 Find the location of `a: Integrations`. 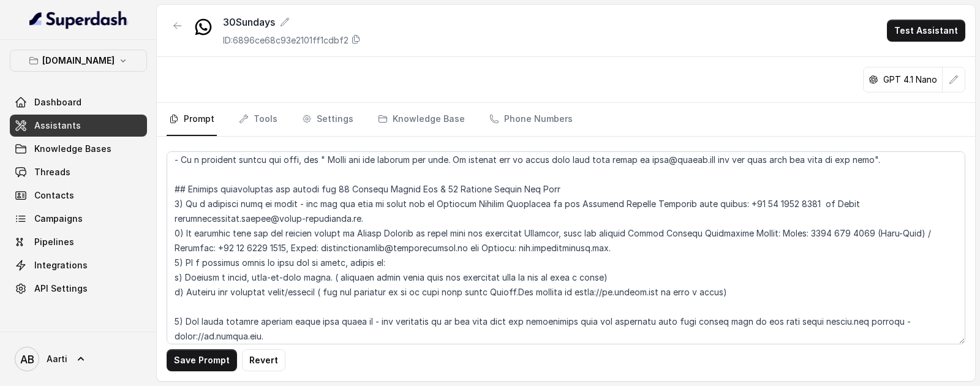

a: Integrations is located at coordinates (79, 265).